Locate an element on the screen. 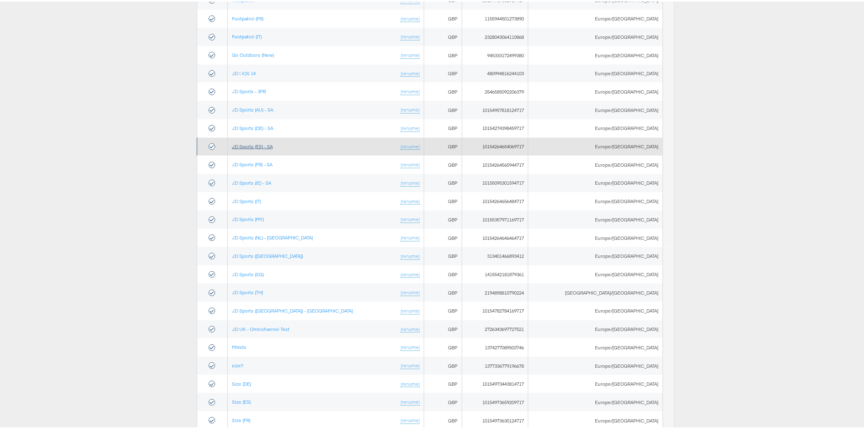  td: 10154957818124717 is located at coordinates (495, 108).